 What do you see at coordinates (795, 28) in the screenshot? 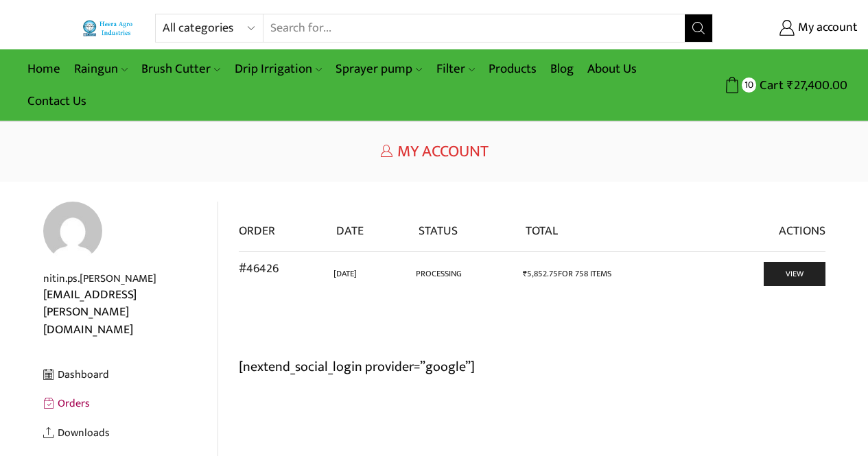
I see `a: My account` at bounding box center [795, 28].